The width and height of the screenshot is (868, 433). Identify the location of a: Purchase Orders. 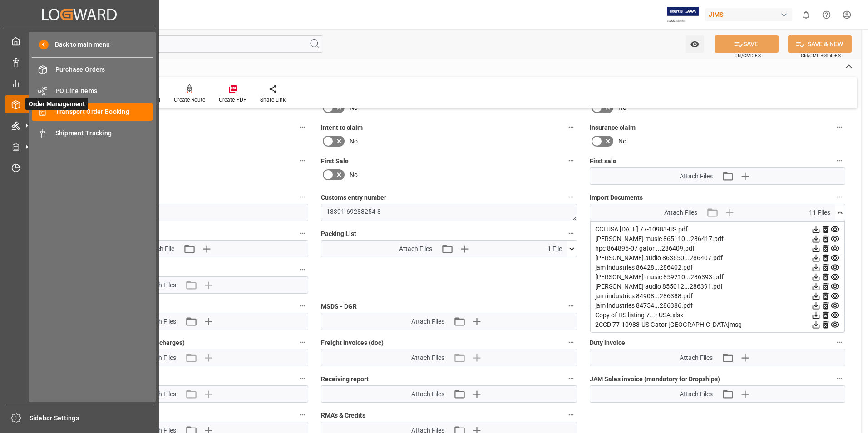
(92, 70).